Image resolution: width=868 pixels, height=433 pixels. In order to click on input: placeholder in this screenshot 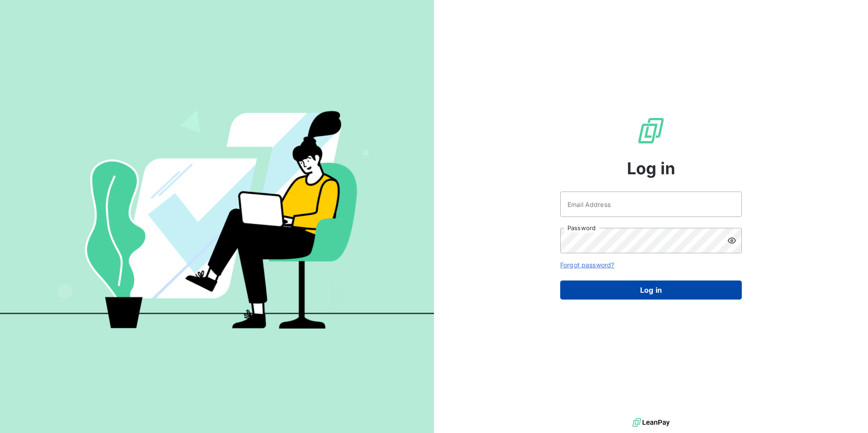, I will do `click(651, 204)`.